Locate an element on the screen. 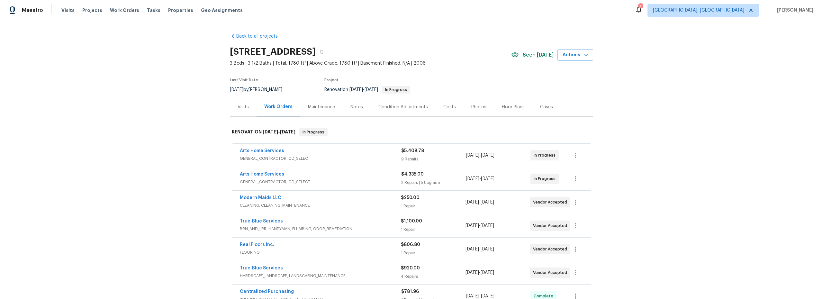 This screenshot has height=299, width=823. span: $920.00 is located at coordinates (410, 268).